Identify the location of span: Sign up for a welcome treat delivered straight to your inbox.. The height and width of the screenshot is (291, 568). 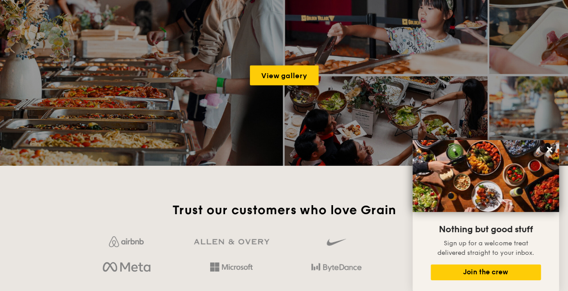
(486, 248).